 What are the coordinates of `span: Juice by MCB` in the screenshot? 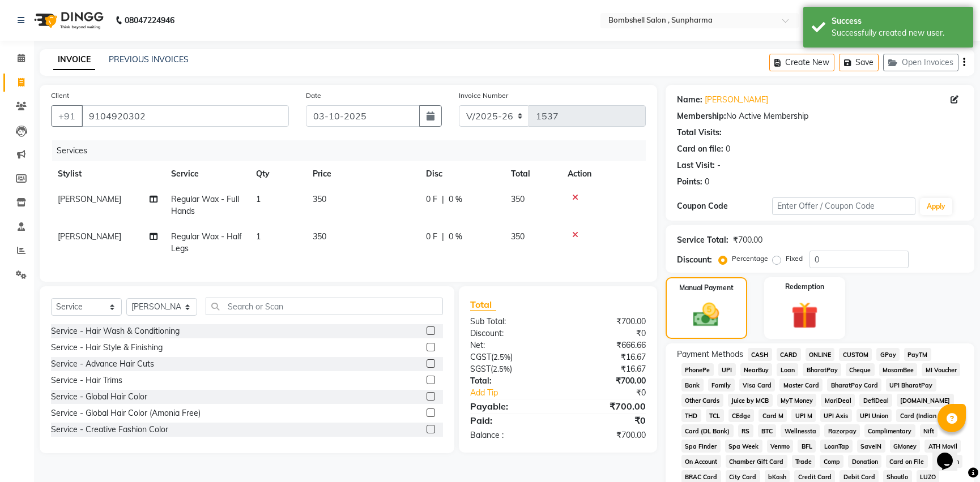 It's located at (750, 400).